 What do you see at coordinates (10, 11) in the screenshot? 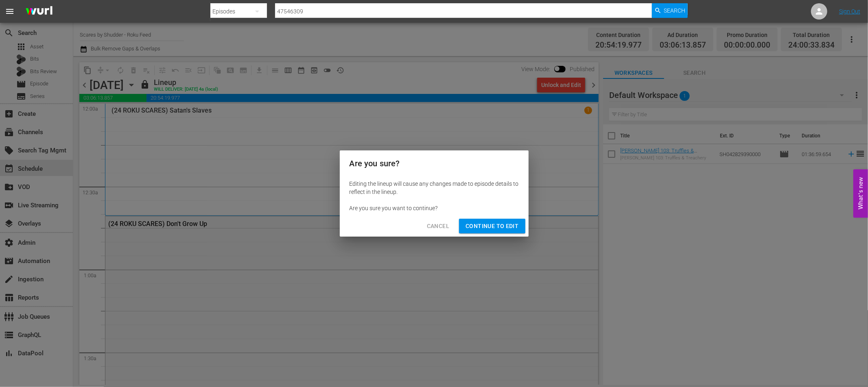
I see `span: menu` at bounding box center [10, 11].